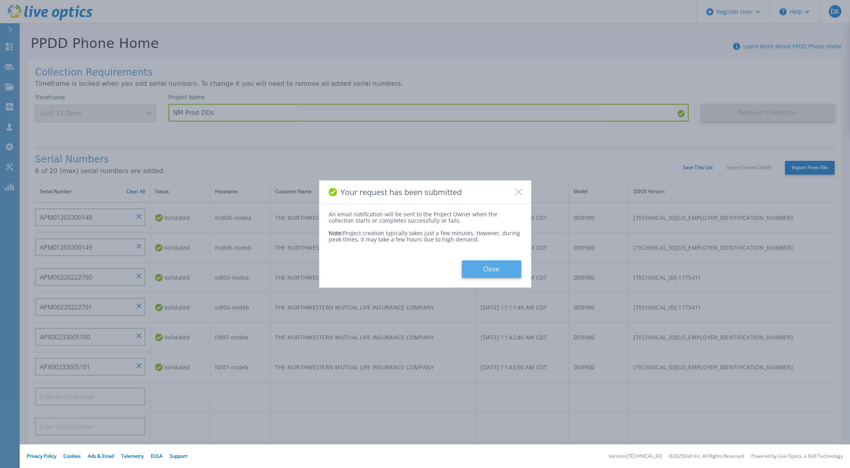 This screenshot has height=468, width=850. What do you see at coordinates (706, 456) in the screenshot?
I see `li: © 2025 Dell Inc. All Rights Reserved` at bounding box center [706, 456].